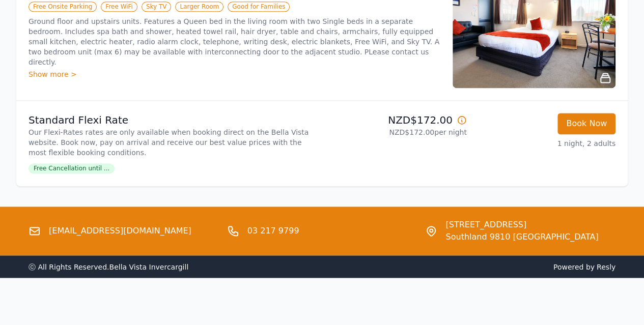 This screenshot has width=644, height=325. What do you see at coordinates (273, 231) in the screenshot?
I see `a: 03 217 9799` at bounding box center [273, 231].